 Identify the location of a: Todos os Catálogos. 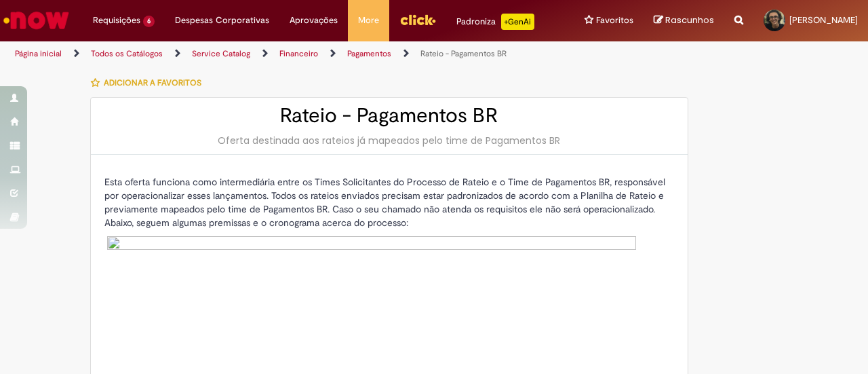
(127, 53).